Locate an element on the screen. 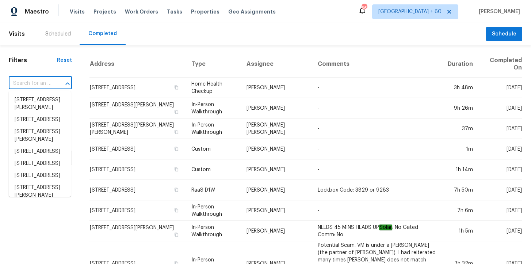 This screenshot has height=264, width=531. span: Maestro is located at coordinates (37, 12).